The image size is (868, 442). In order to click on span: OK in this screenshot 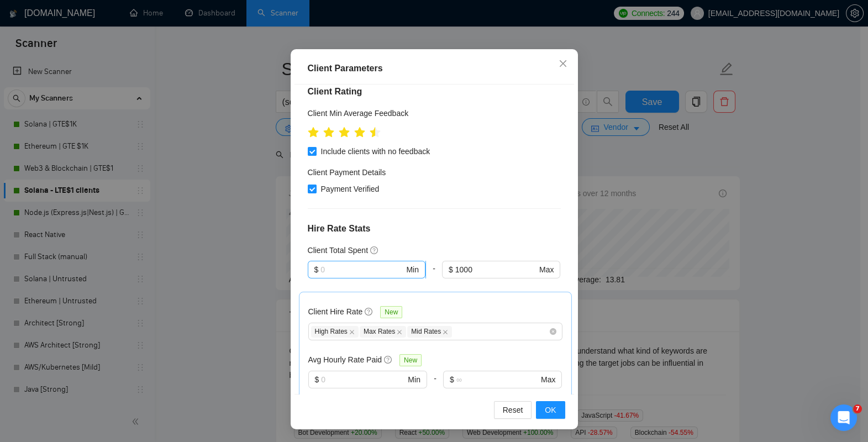, I will do `click(550, 410)`.